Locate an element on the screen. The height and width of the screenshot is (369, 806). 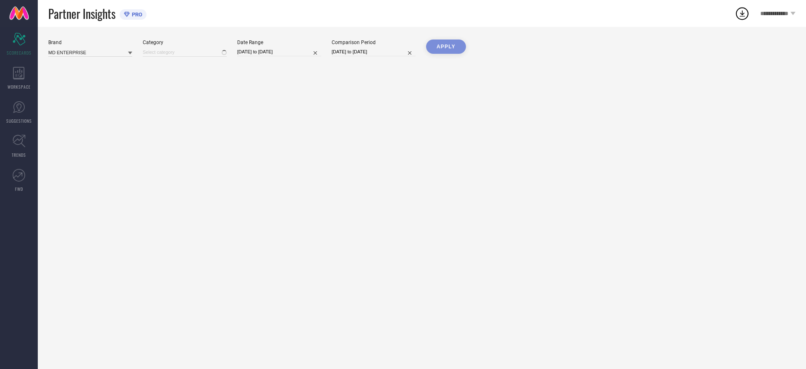
span: TRENDS is located at coordinates (19, 155).